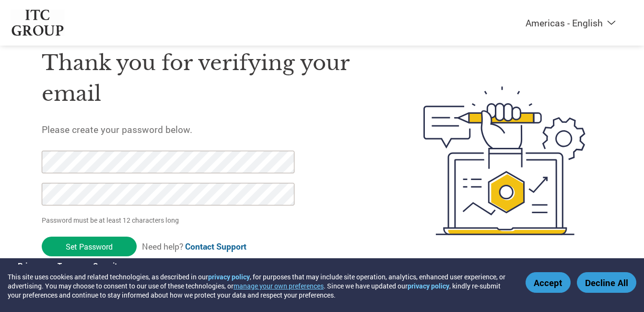  What do you see at coordinates (606, 282) in the screenshot?
I see `button: Decline All` at bounding box center [606, 282].